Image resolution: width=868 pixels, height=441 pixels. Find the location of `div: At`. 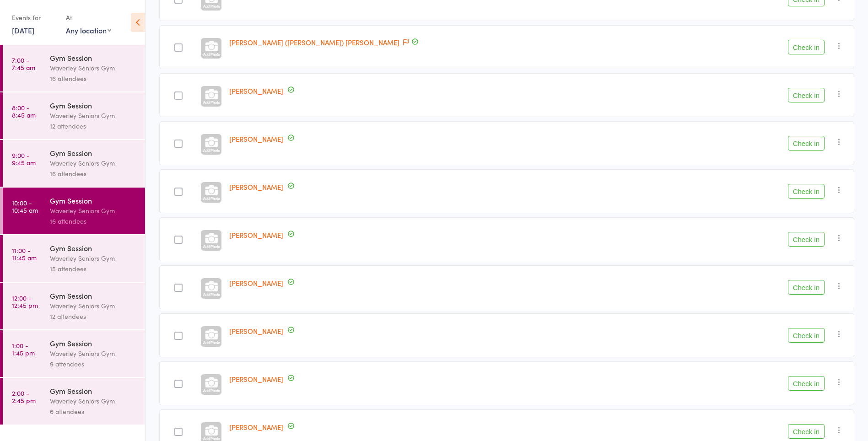

div: At is located at coordinates (88, 17).